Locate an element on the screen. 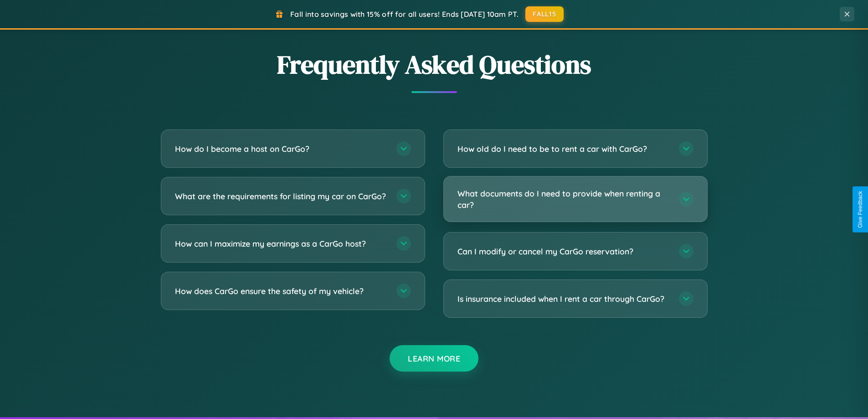  button: FALL15 is located at coordinates (544, 14).